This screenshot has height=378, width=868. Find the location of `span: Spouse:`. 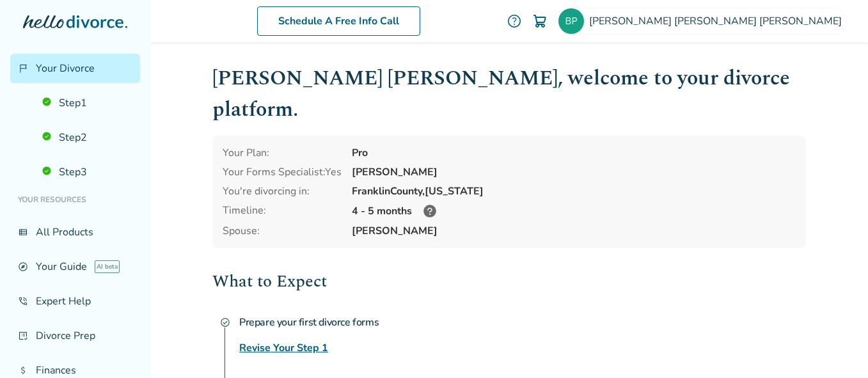

span: Spouse: is located at coordinates (282, 231).